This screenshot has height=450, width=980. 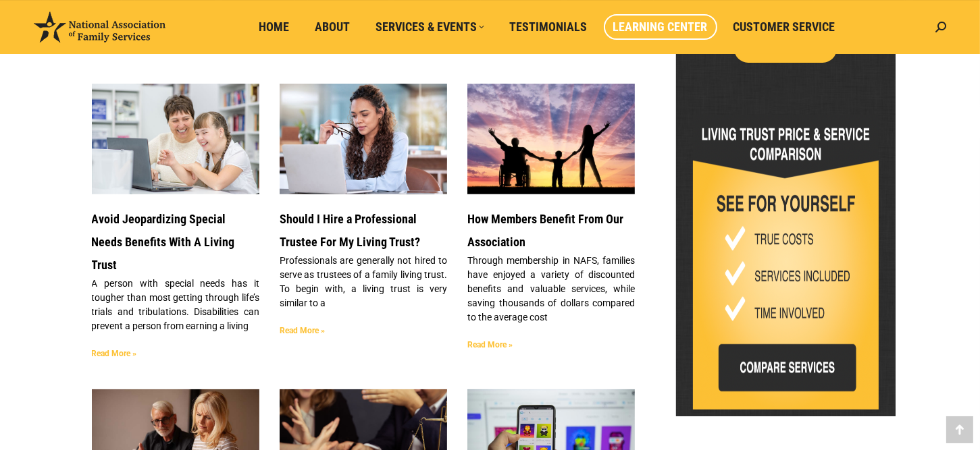 I want to click on img: Special Needs Living Trust, so click(x=175, y=138).